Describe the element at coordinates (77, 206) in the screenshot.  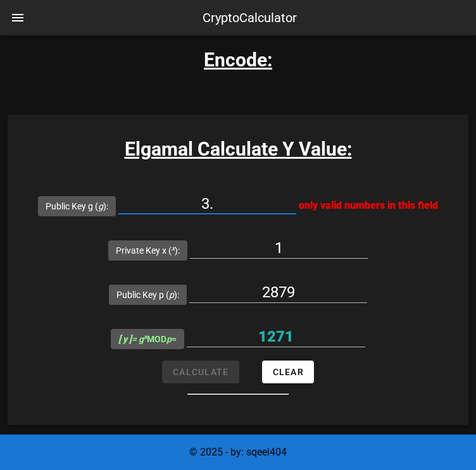
I see `label: Public Key g ( ):` at that location.